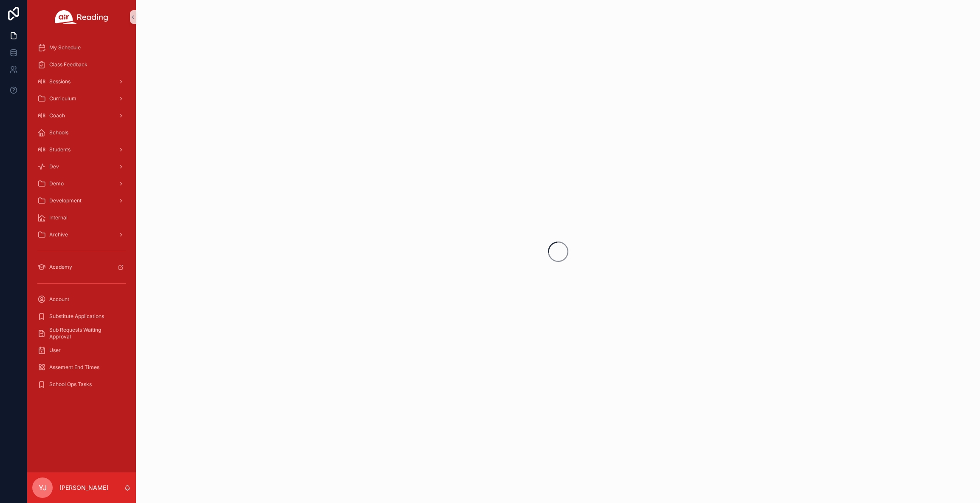  I want to click on a: Coach, so click(82, 115).